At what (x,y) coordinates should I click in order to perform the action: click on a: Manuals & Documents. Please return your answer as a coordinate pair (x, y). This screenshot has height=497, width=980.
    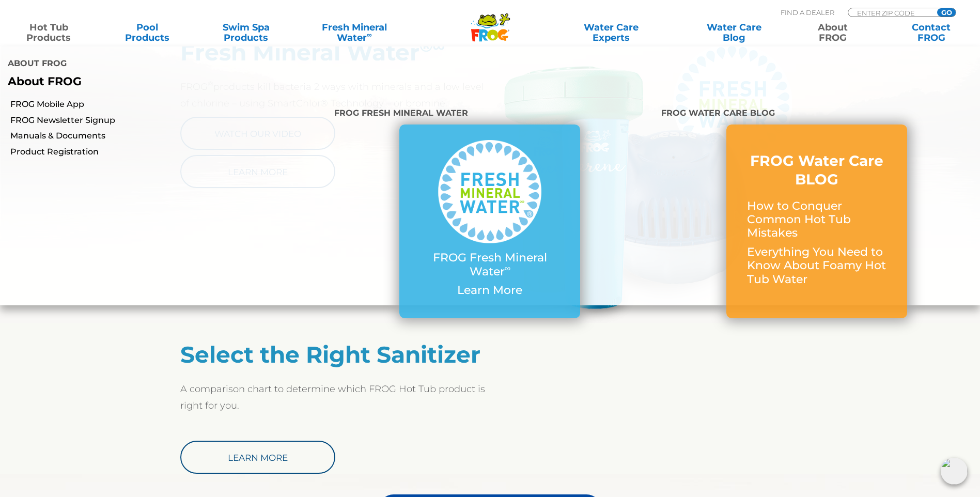
    Looking at the image, I should click on (169, 136).